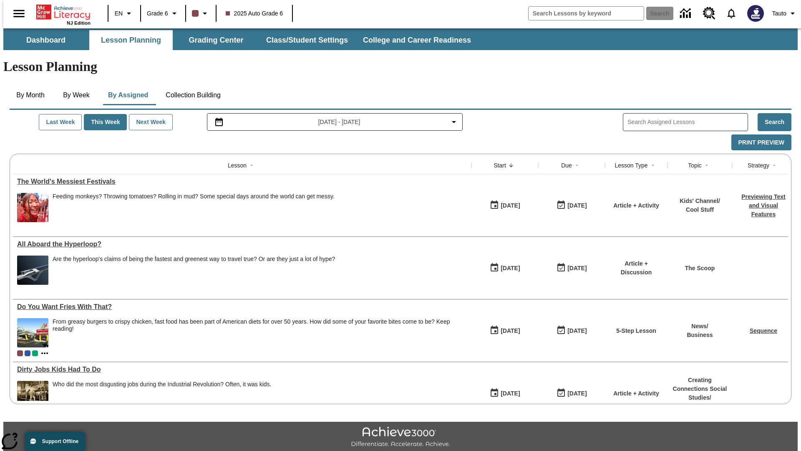  Describe the element at coordinates (756, 13) in the screenshot. I see `button: Select a new avatar` at that location.